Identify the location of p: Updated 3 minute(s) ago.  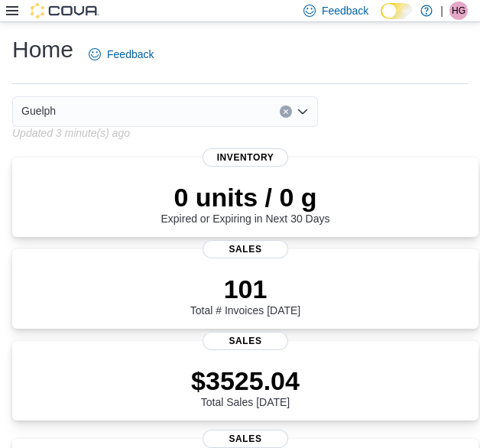
(71, 133).